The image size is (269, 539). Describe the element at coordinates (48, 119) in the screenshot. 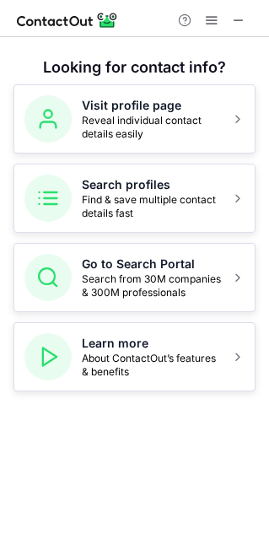

I see `img: Visit profile page` at that location.